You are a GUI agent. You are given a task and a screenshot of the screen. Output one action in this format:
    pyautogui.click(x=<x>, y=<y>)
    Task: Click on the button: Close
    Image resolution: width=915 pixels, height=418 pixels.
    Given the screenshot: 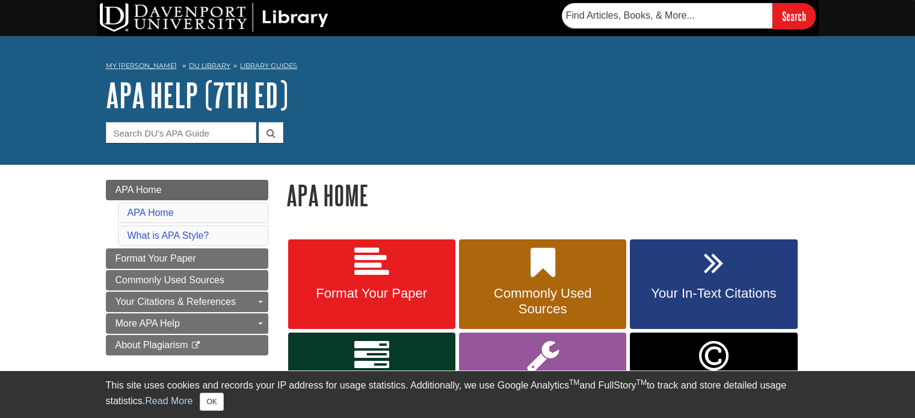 What is the action you would take?
    pyautogui.click(x=211, y=402)
    